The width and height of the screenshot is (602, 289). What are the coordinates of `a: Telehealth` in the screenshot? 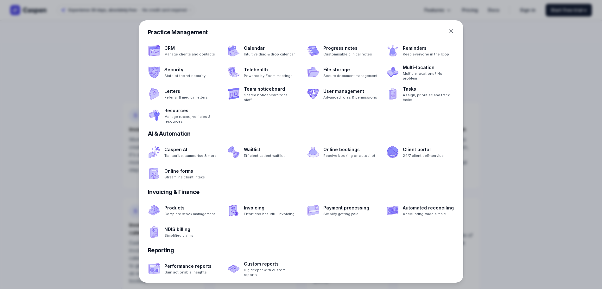 It's located at (268, 70).